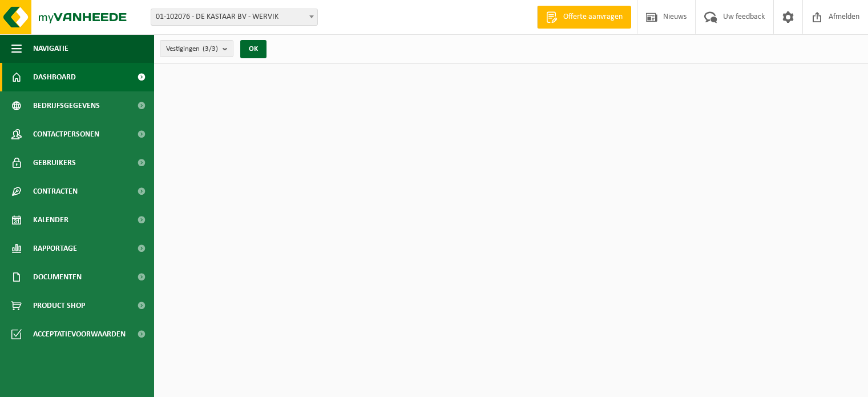 This screenshot has height=397, width=868. I want to click on span: Documenten, so click(57, 277).